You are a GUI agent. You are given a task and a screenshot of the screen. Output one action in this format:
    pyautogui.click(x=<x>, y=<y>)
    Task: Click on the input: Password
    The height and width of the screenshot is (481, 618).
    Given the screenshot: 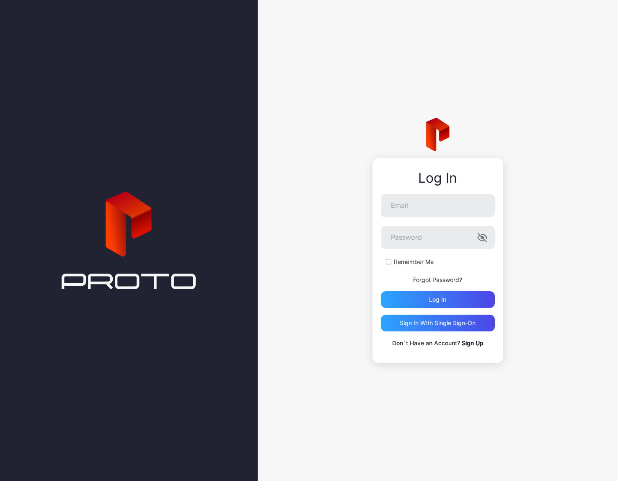 What is the action you would take?
    pyautogui.click(x=438, y=238)
    